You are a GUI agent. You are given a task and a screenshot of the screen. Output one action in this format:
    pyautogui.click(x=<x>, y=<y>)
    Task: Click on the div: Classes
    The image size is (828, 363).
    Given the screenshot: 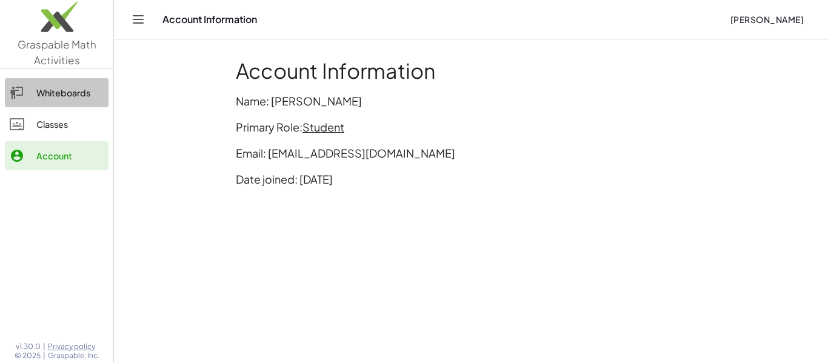 What is the action you would take?
    pyautogui.click(x=70, y=124)
    